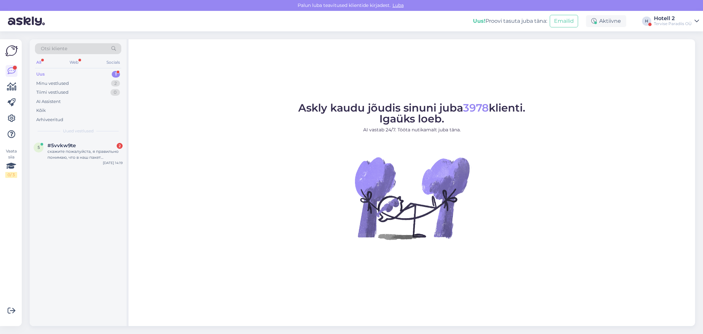 The width and height of the screenshot is (703, 334). Describe the element at coordinates (11, 175) in the screenshot. I see `div: 0 / 3` at that location.